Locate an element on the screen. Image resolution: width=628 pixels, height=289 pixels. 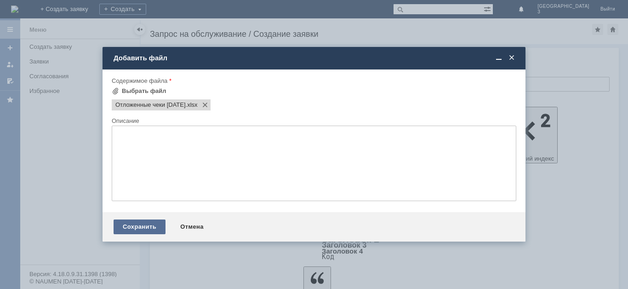
div: Описание is located at coordinates (313, 120).